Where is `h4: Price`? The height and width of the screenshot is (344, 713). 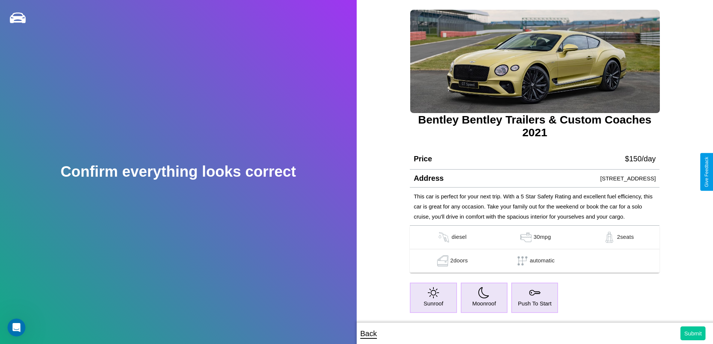 h4: Price is located at coordinates (423, 159).